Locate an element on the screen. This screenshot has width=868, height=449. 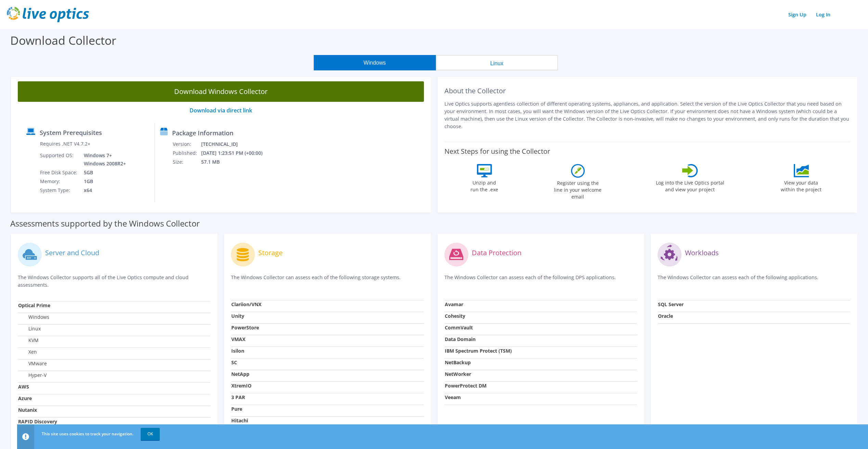
strong: Isilon is located at coordinates (238, 351).